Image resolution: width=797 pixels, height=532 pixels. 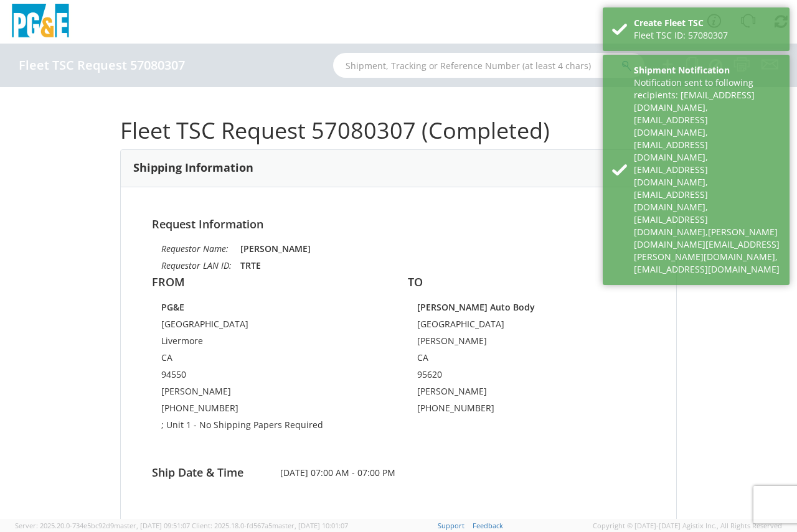 What do you see at coordinates (196, 265) in the screenshot?
I see `i: Requestor LAN ID:` at bounding box center [196, 265].